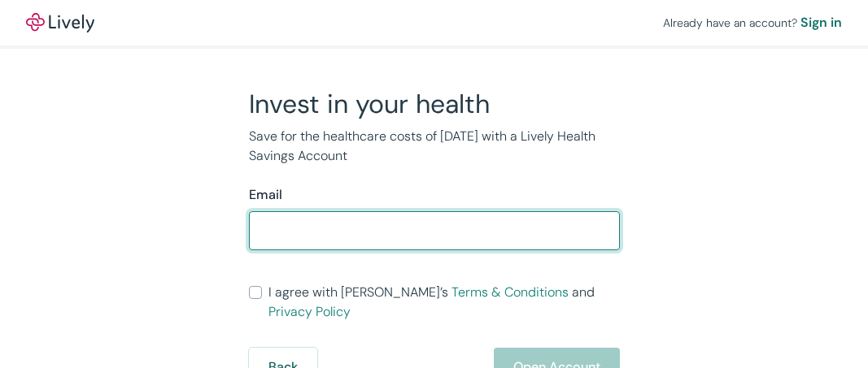 This screenshot has height=368, width=868. I want to click on a: LivelyLively, so click(60, 22).